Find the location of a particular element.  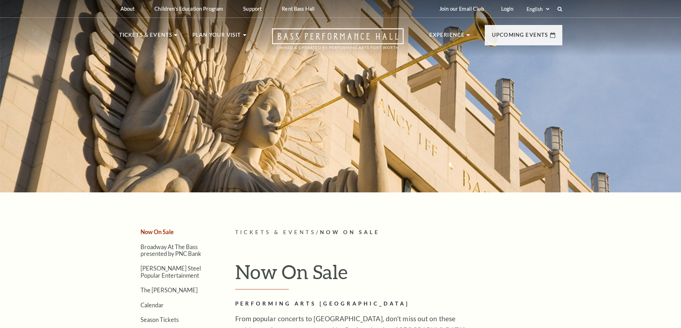

span: Tickets & Events is located at coordinates (275, 232).